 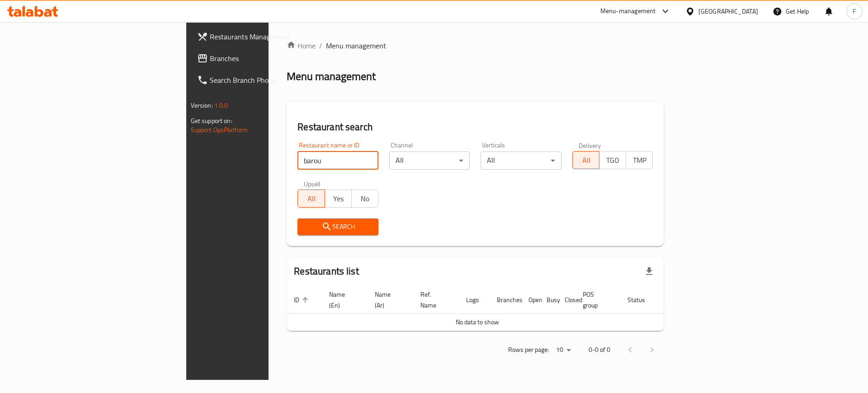 What do you see at coordinates (493, 309) in the screenshot?
I see `table: enhanced table` at bounding box center [493, 309].